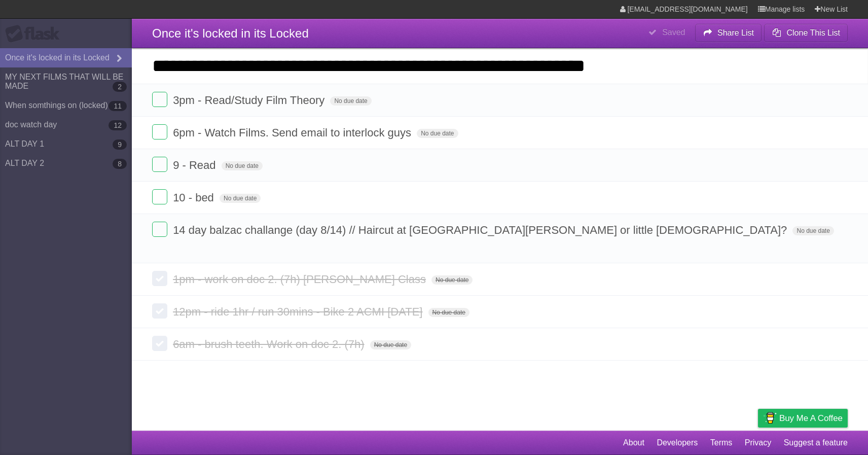 This screenshot has height=455, width=868. I want to click on span: 3pm - Read/Study Film Theory, so click(250, 100).